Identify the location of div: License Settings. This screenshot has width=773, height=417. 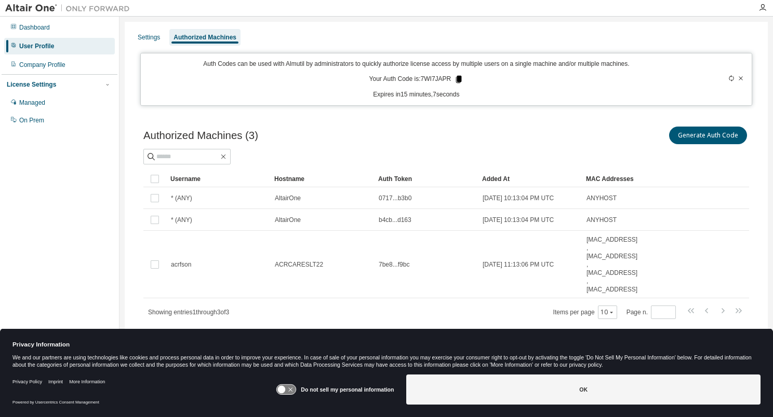
(31, 85).